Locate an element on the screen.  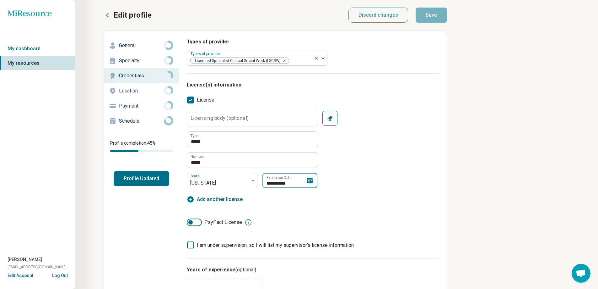
p: General is located at coordinates (141, 46).